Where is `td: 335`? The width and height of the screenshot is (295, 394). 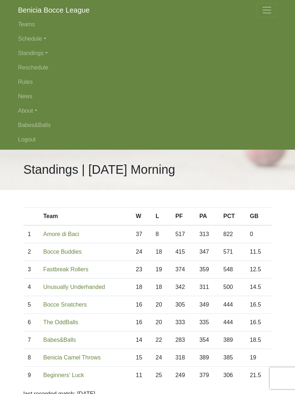 td: 335 is located at coordinates (207, 322).